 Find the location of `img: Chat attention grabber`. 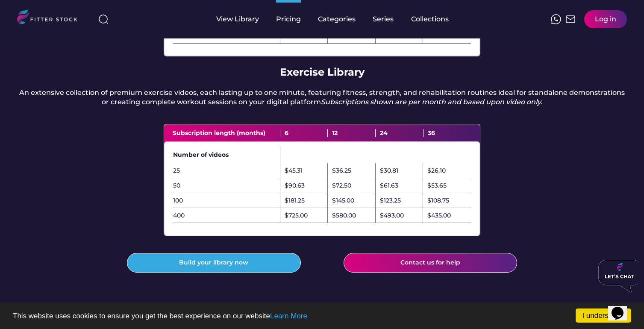

img: Chat attention grabber is located at coordinates (25, 20).